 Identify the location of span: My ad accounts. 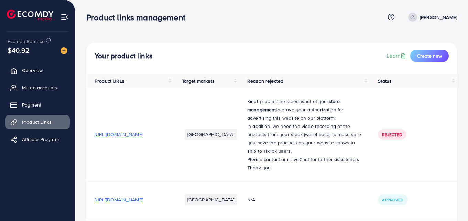
(40, 87).